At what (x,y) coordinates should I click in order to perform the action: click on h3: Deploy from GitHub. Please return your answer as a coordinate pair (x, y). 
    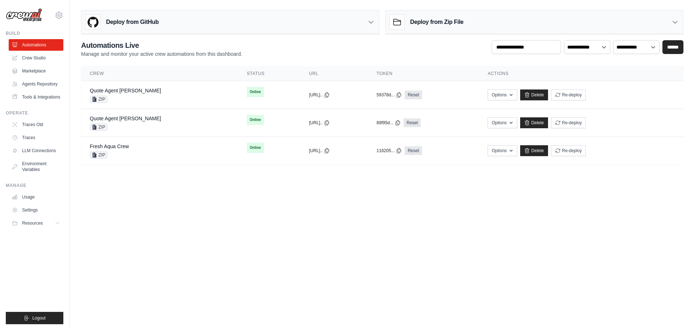
    Looking at the image, I should click on (132, 22).